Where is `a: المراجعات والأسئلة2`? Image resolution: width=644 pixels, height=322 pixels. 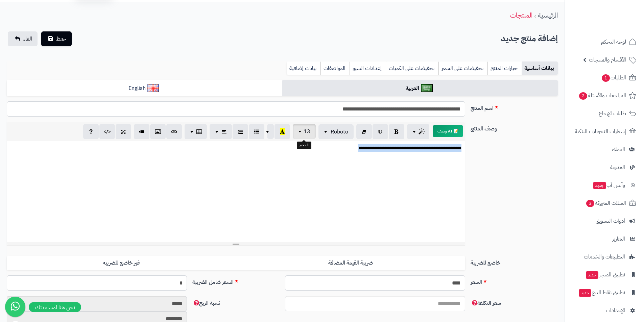
a: المراجعات والأسئلة2 is located at coordinates (605, 96).